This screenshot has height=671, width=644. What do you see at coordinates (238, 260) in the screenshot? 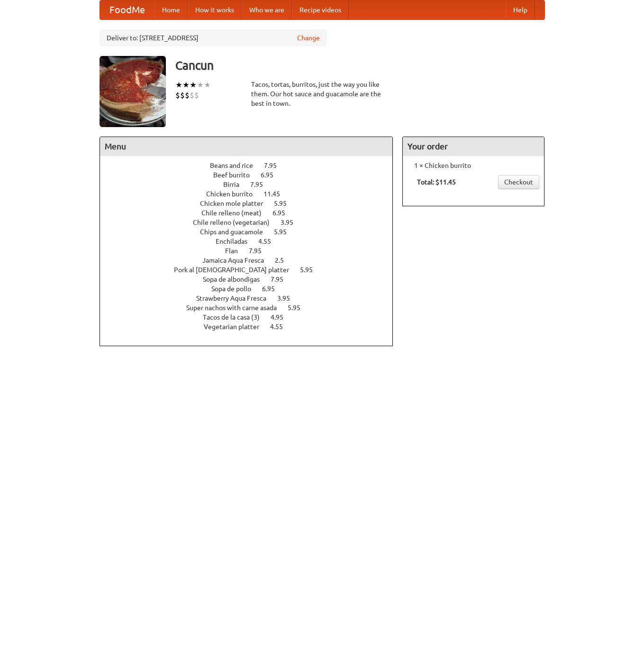
I see `span: Jamaica Aqua Fresca` at bounding box center [238, 260].